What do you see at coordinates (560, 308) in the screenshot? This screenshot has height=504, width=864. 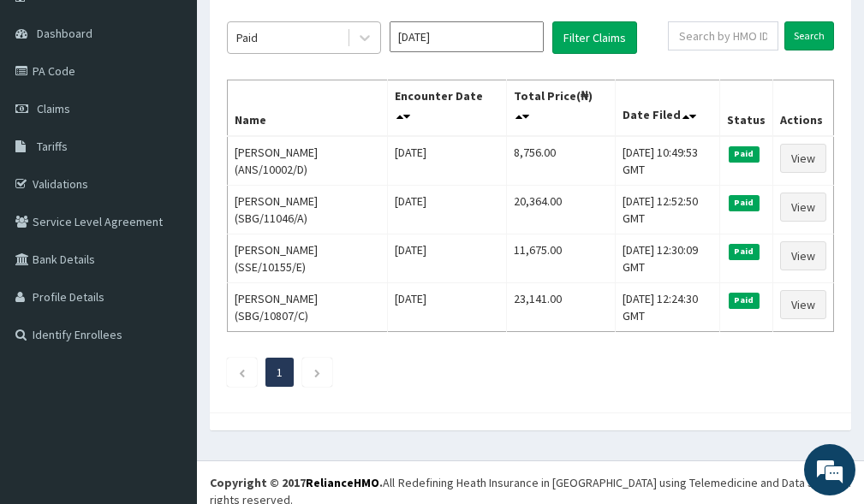 I see `td: 23,141.00` at bounding box center [560, 308].